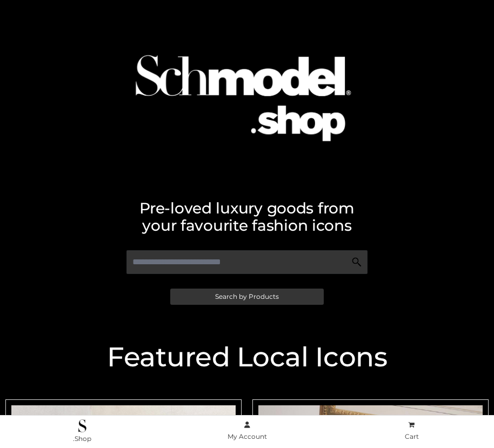 This screenshot has height=448, width=494. What do you see at coordinates (247, 431) in the screenshot?
I see `a: My Account` at bounding box center [247, 431].